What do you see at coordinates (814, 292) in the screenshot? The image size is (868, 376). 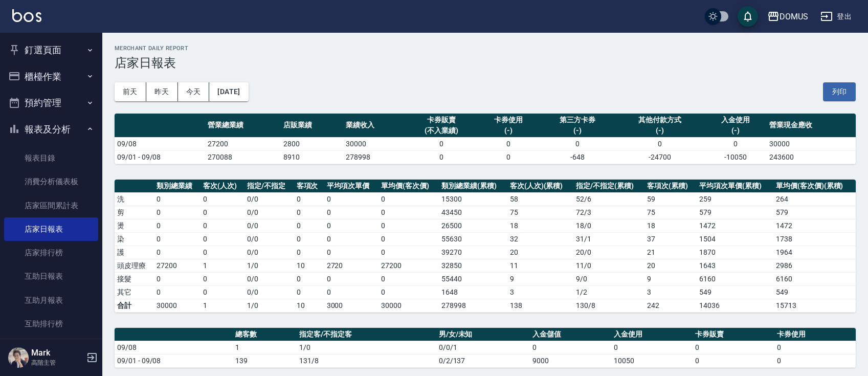 I see `td: 549` at bounding box center [814, 292].